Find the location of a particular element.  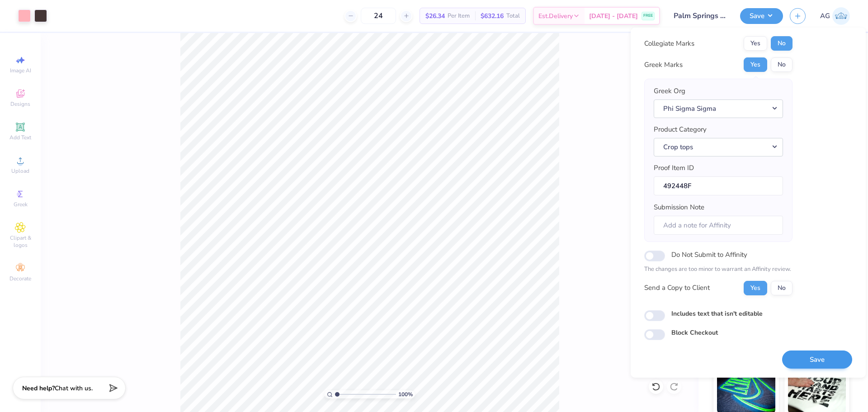

span: Total is located at coordinates (514, 16).